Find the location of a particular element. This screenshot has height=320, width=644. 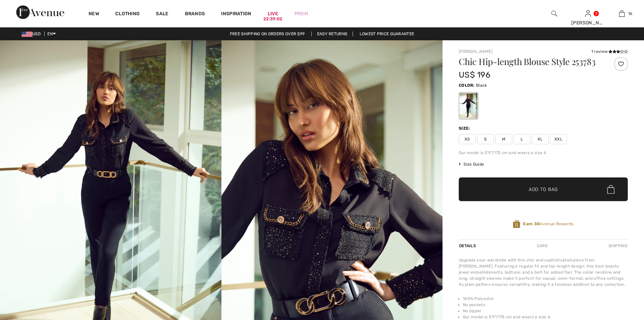

span: EN is located at coordinates (51, 34).